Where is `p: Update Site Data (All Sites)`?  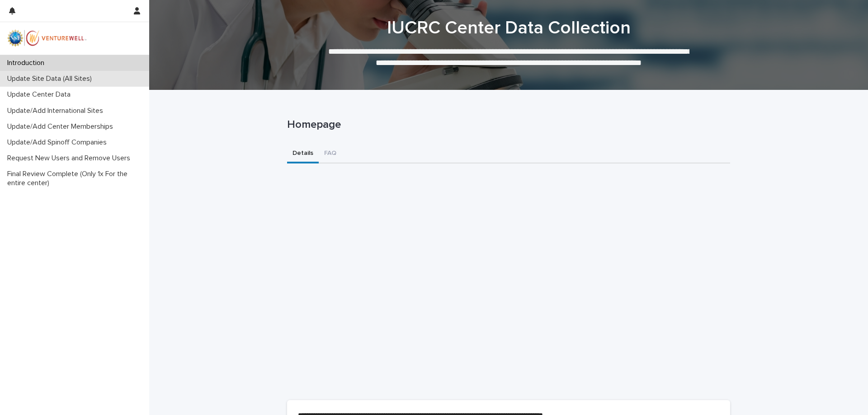
p: Update Site Data (All Sites) is located at coordinates (51, 79).